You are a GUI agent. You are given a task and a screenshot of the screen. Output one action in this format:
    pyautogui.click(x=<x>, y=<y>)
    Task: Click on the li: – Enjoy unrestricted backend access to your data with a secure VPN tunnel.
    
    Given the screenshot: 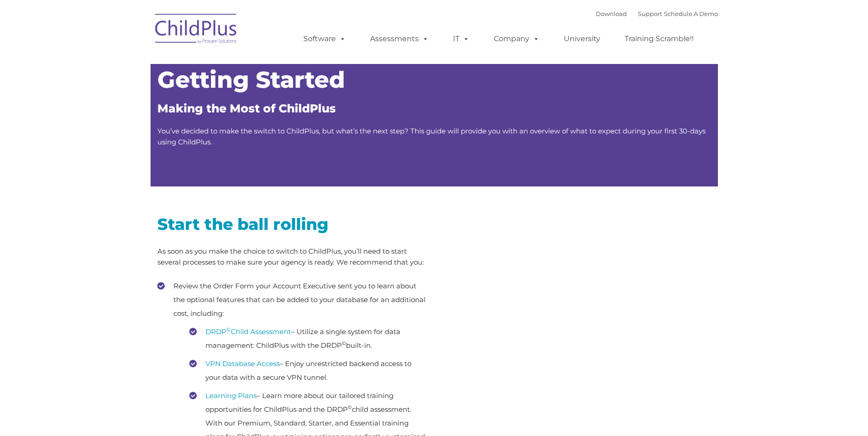 What is the action you would take?
    pyautogui.click(x=308, y=370)
    